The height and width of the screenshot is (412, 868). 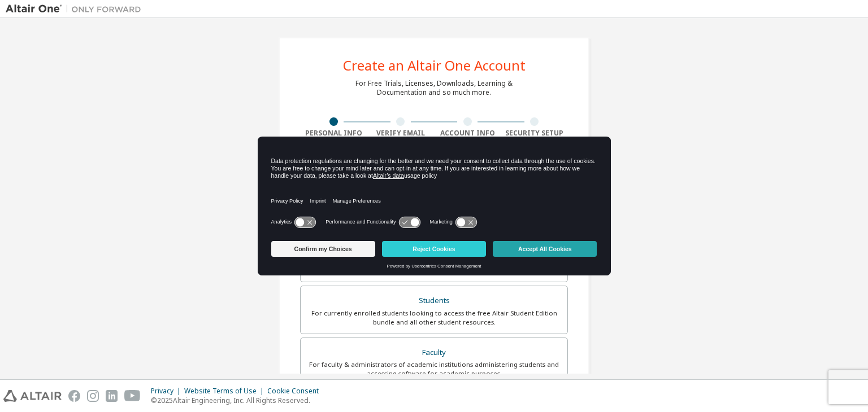 What do you see at coordinates (334, 133) in the screenshot?
I see `div: Personal Info` at bounding box center [334, 133].